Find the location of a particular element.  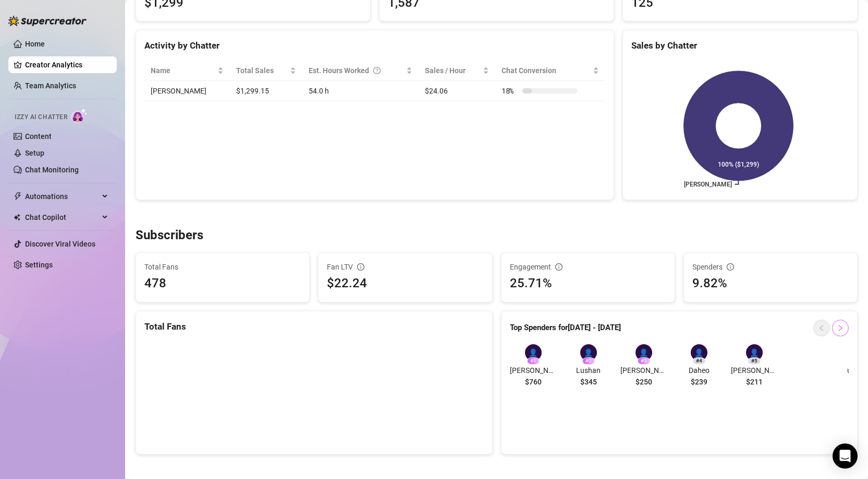

img: AI Chatter is located at coordinates (79, 115).